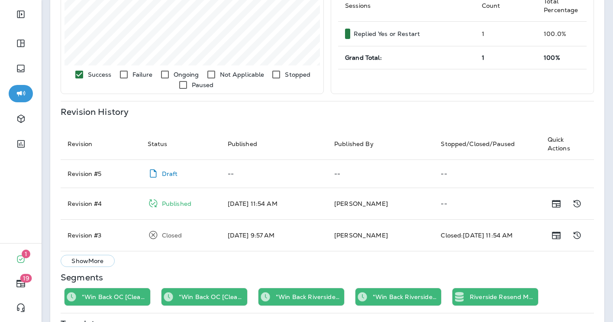 The height and width of the screenshot is (322, 613). Describe the element at coordinates (297, 74) in the screenshot. I see `p: Stopped` at that location.